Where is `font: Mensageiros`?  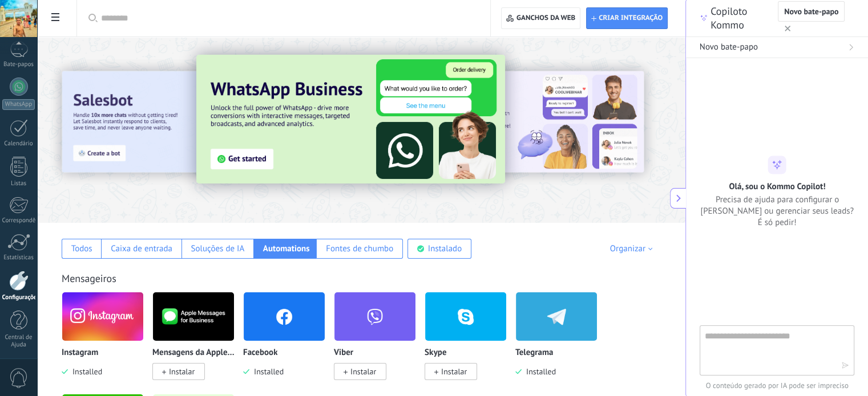
font: Mensageiros is located at coordinates (89, 278).